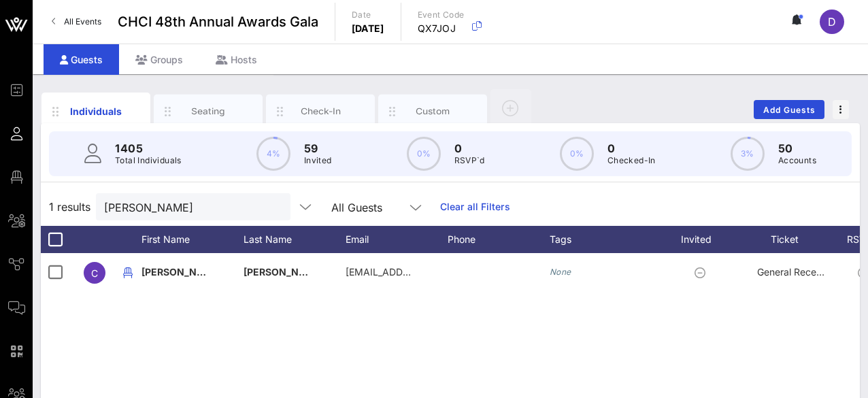  Describe the element at coordinates (797, 148) in the screenshot. I see `p: 50` at that location.